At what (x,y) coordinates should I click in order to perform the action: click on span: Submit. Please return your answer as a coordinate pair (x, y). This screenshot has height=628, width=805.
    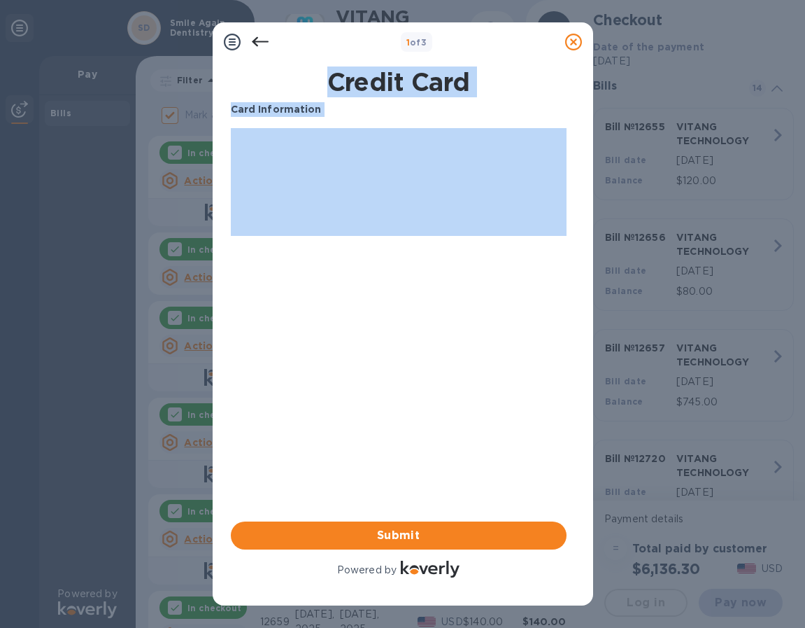
    Looking at the image, I should click on (399, 535).